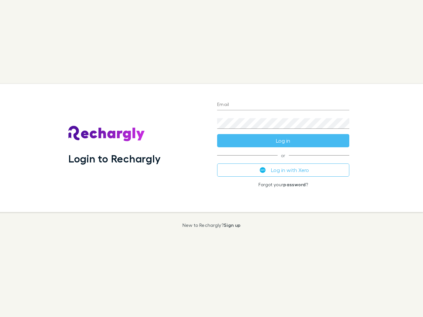 This screenshot has width=423, height=317. I want to click on p: New to Rechargly?, so click(212, 226).